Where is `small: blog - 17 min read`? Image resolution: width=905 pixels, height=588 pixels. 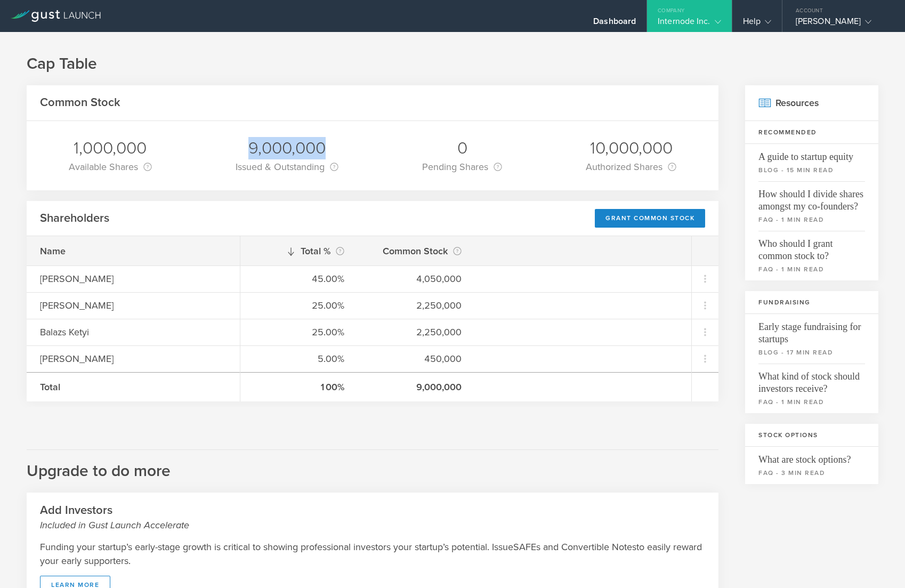 small: blog - 17 min read is located at coordinates (812, 352).